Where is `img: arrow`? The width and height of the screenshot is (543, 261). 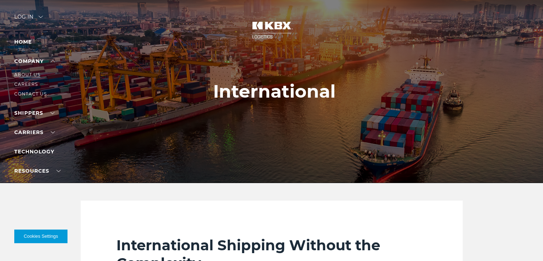 img: arrow is located at coordinates (41, 17).